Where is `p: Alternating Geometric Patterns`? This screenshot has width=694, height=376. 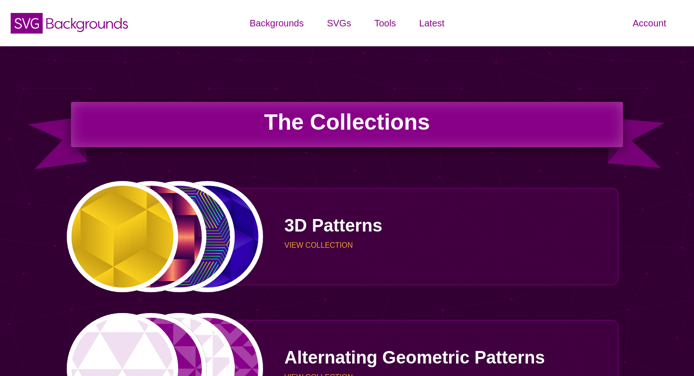 p: Alternating Geometric Patterns is located at coordinates (440, 358).